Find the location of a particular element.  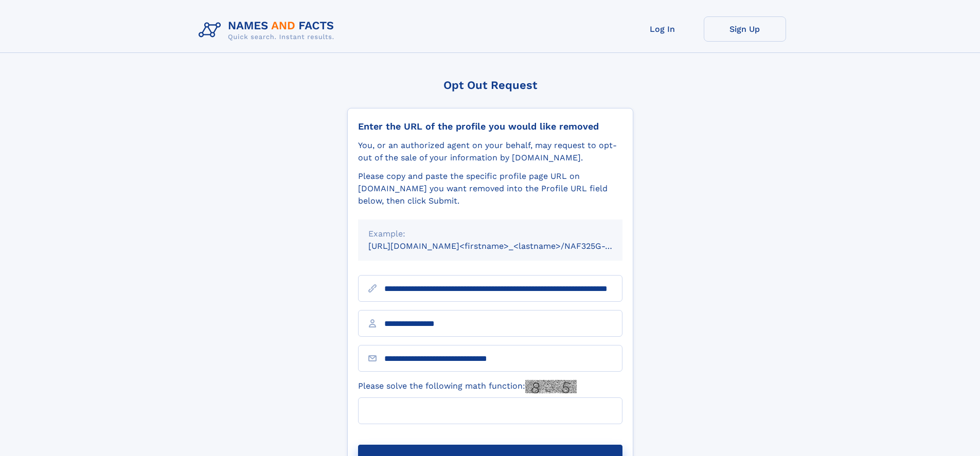

div: Enter the URL of the profile you would like removed is located at coordinates (490, 127).